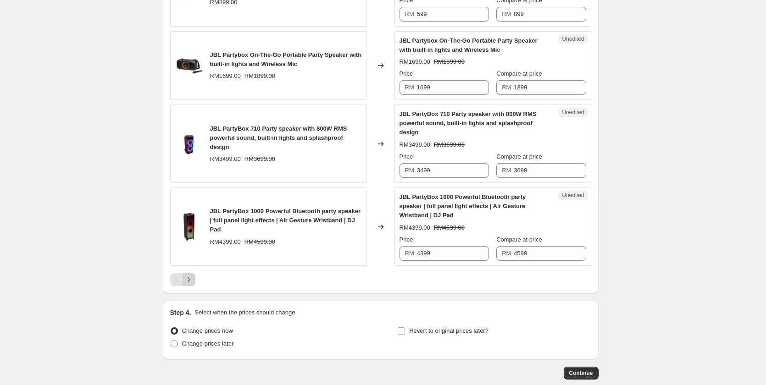 This screenshot has width=766, height=385. What do you see at coordinates (449, 331) in the screenshot?
I see `span: Revert to original prices later?` at bounding box center [449, 331].